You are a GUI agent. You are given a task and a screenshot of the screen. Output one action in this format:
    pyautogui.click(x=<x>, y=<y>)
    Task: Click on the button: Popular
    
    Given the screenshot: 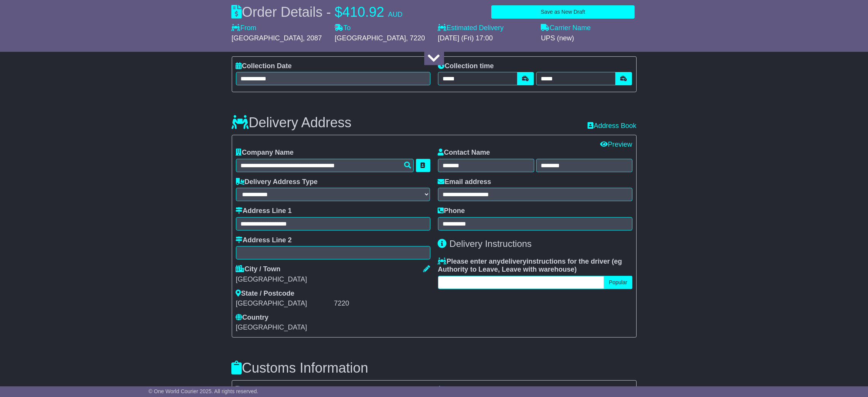 What is the action you would take?
    pyautogui.click(x=618, y=282)
    